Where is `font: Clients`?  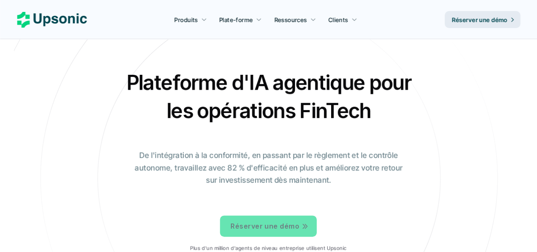
font: Clients is located at coordinates (338, 20).